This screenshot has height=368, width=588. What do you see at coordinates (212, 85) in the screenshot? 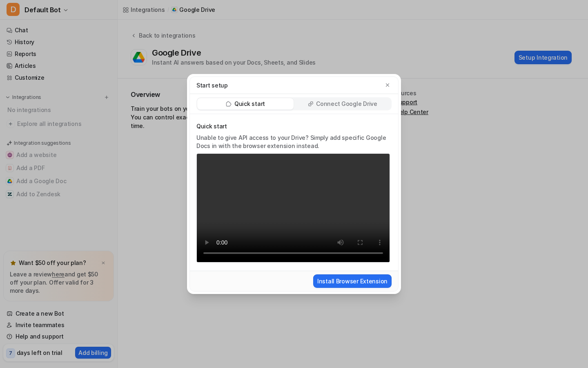
I see `p: Start setup` at bounding box center [212, 85].